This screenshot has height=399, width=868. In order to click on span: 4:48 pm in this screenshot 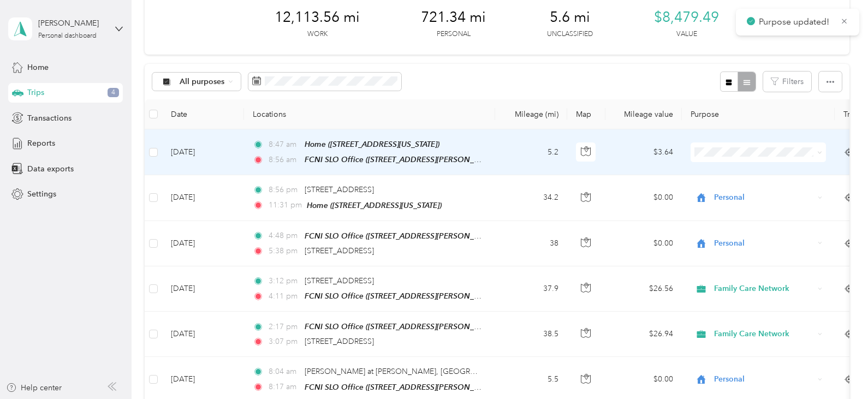, I will do `click(284, 236)`.